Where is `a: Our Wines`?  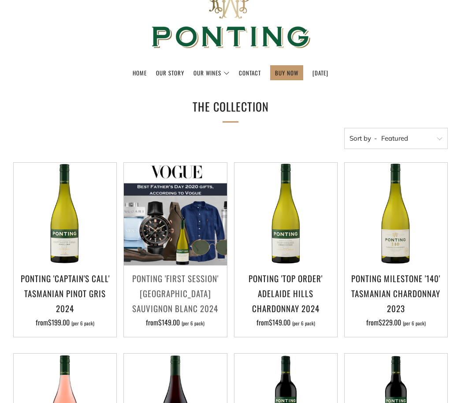
a: Our Wines is located at coordinates (211, 73).